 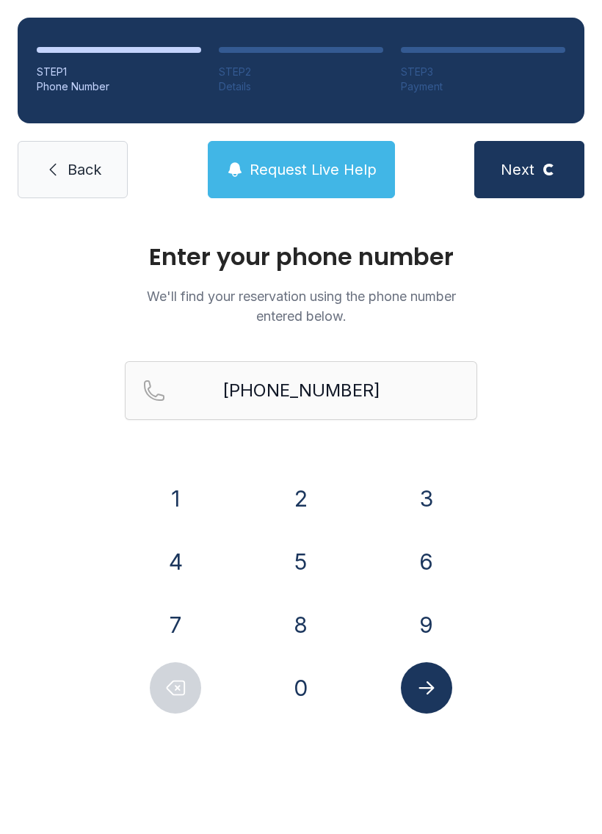 What do you see at coordinates (301, 87) in the screenshot?
I see `div: Details` at bounding box center [301, 87].